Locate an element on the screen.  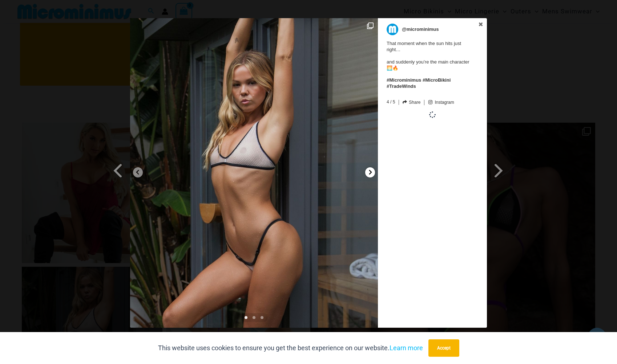
button: Accept is located at coordinates (444, 348).